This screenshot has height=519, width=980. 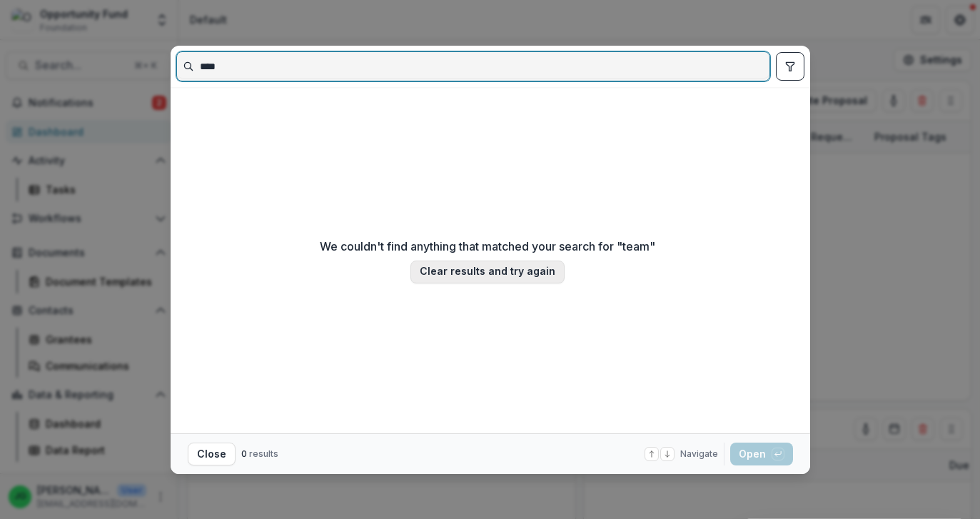 What do you see at coordinates (488, 272) in the screenshot?
I see `button: Clear results and try again` at bounding box center [488, 272].